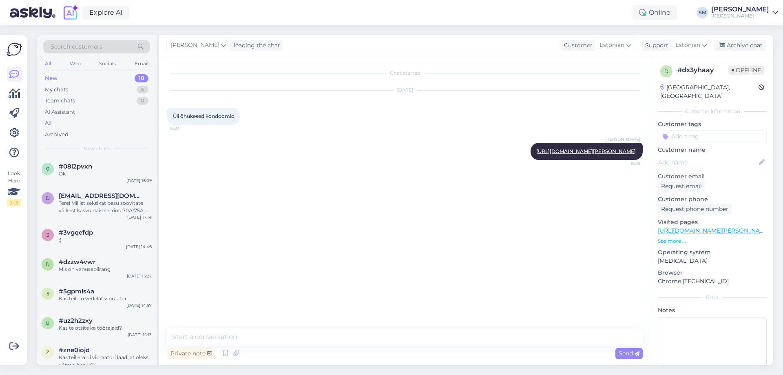 This screenshot has height=375, width=783. What do you see at coordinates (48, 322) in the screenshot?
I see `span: u` at bounding box center [48, 322].